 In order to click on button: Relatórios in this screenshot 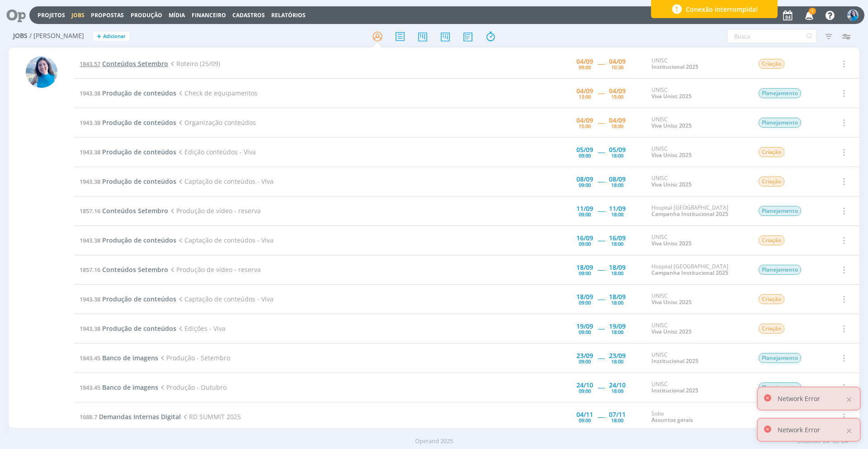, I will do `click(288, 15)`.